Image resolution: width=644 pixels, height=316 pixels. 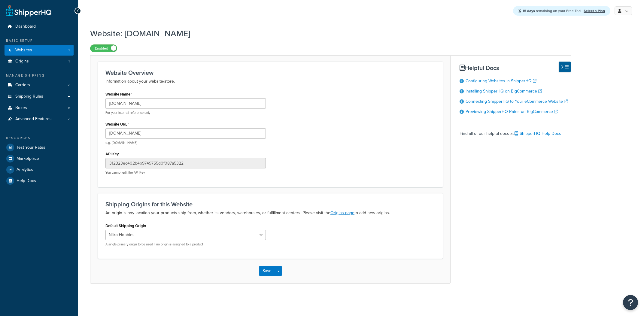 I want to click on a: Advanced Features2, so click(x=39, y=119).